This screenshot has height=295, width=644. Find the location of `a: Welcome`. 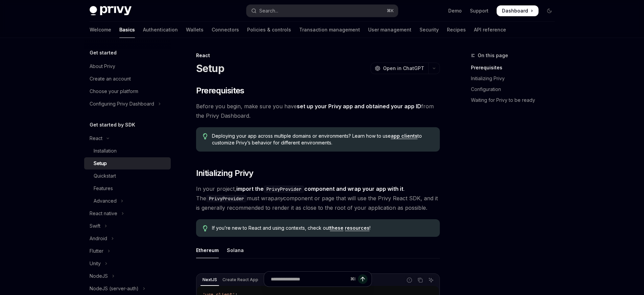

a: Welcome is located at coordinates (100, 30).